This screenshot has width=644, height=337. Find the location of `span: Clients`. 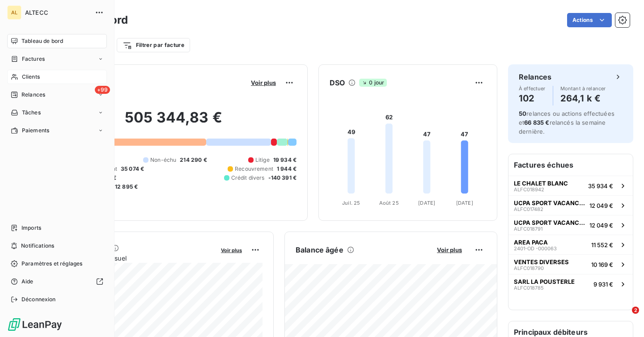

span: Clients is located at coordinates (31, 77).